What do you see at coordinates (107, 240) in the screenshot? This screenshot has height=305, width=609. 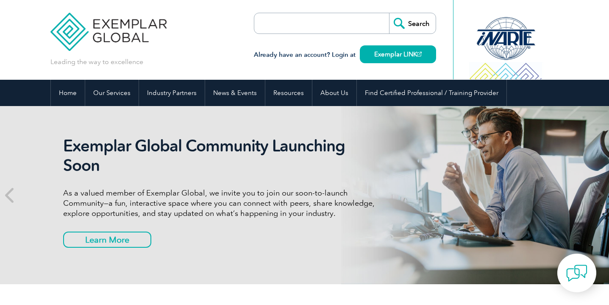 I see `a: Learn More` at bounding box center [107, 240].